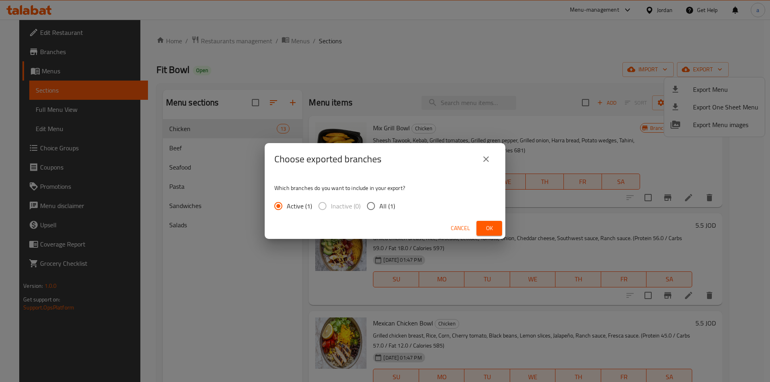 The width and height of the screenshot is (770, 382). Describe the element at coordinates (385, 188) in the screenshot. I see `p: Which branches do you want to include in your export?` at that location.